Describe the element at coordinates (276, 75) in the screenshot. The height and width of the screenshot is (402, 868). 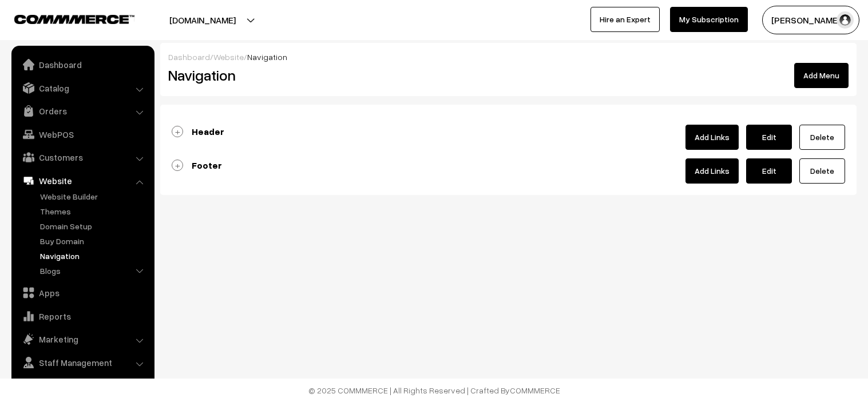
I see `h2: Navigation` at that location.